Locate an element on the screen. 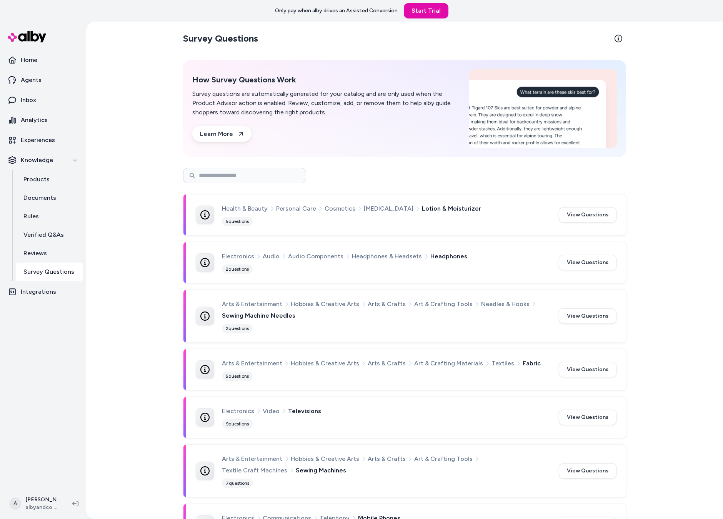  p: Integrations is located at coordinates (38, 292).